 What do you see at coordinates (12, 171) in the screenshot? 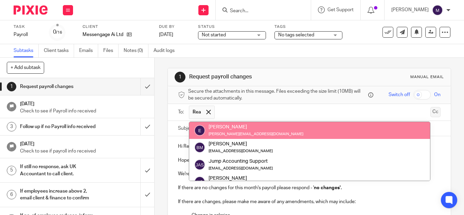
I see `div: 5` at bounding box center [12, 171].